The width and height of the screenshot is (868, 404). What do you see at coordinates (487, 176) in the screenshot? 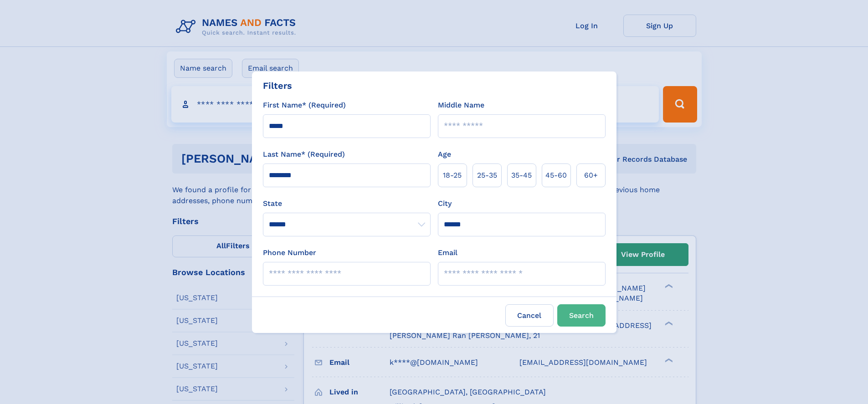
I see `span: 25‑35` at bounding box center [487, 176].